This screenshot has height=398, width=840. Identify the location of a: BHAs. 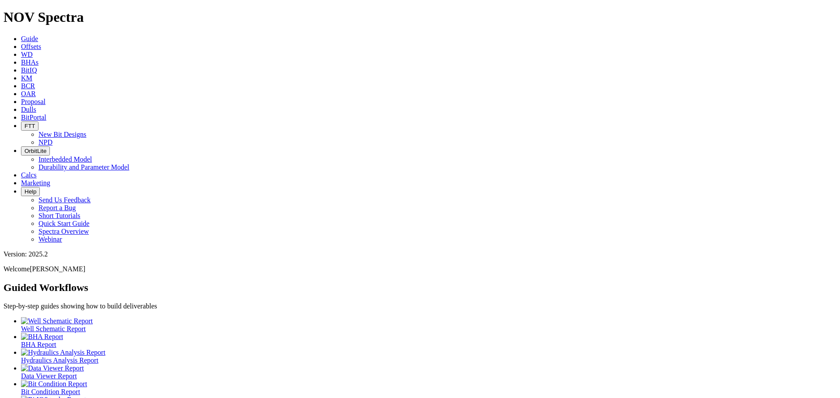
(30, 62).